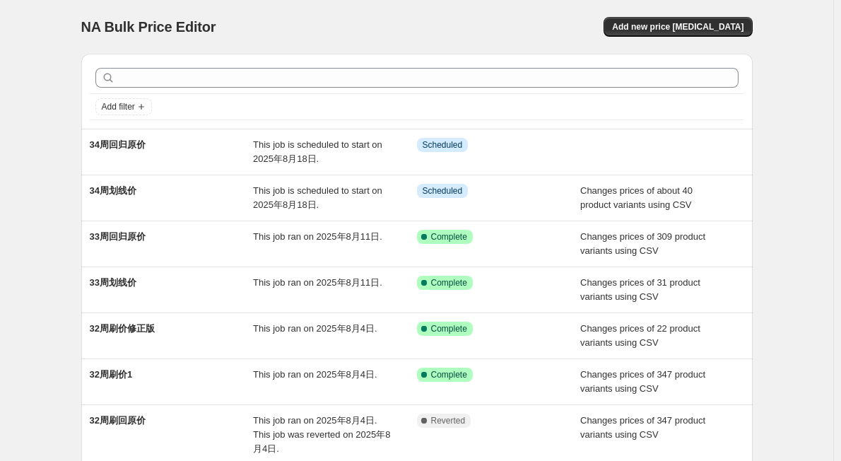  Describe the element at coordinates (448, 420) in the screenshot. I see `span: Reverted` at that location.